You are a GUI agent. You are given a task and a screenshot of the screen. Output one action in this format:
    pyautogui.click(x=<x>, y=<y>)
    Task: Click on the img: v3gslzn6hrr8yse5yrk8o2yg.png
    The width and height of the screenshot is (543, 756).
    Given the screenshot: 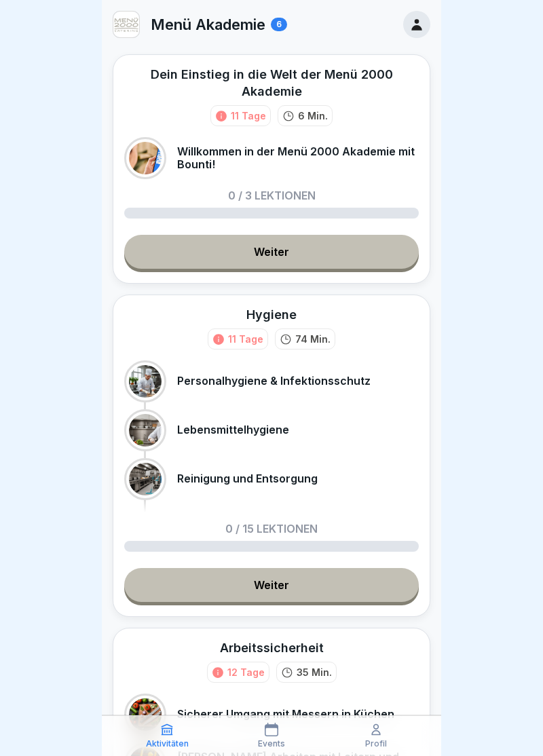 What is the action you would take?
    pyautogui.click(x=126, y=24)
    